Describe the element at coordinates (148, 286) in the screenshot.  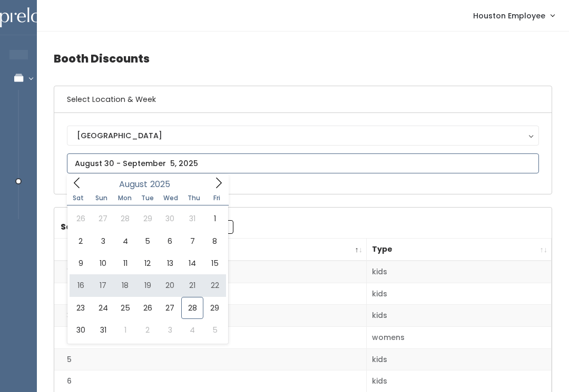
I see `span: August 19, 2025` at that location.